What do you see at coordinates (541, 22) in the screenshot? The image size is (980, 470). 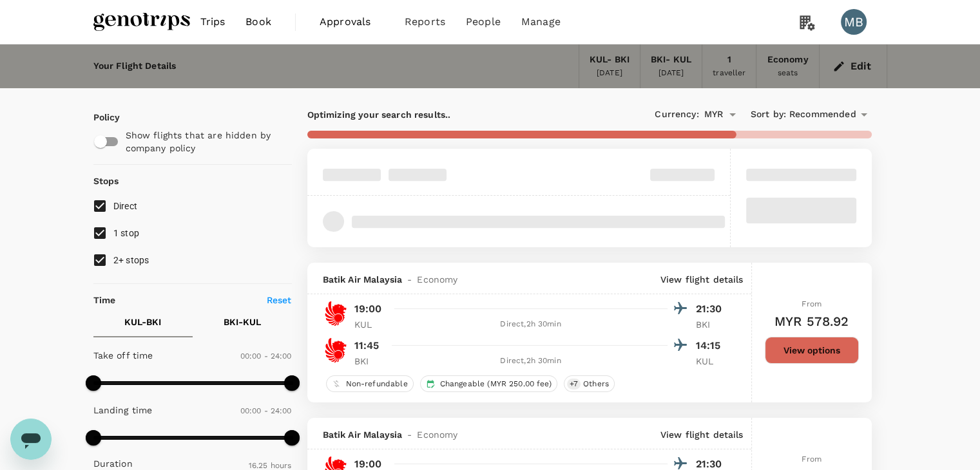 I see `span: Manage` at bounding box center [541, 22].